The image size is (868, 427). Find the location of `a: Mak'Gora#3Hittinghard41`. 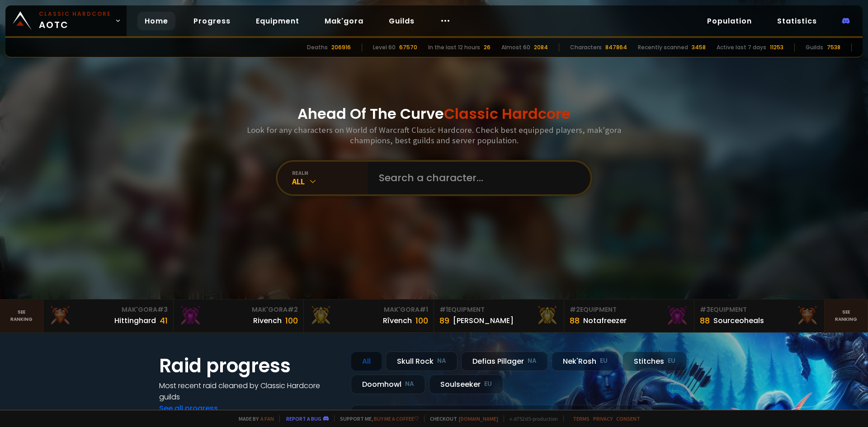

a: Mak'Gora#3Hittinghard41 is located at coordinates (109, 316).